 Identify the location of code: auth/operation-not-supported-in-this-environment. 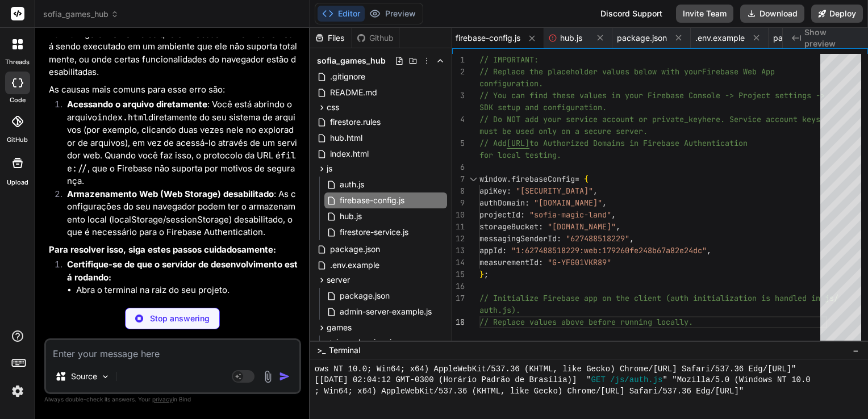
(173, 27).